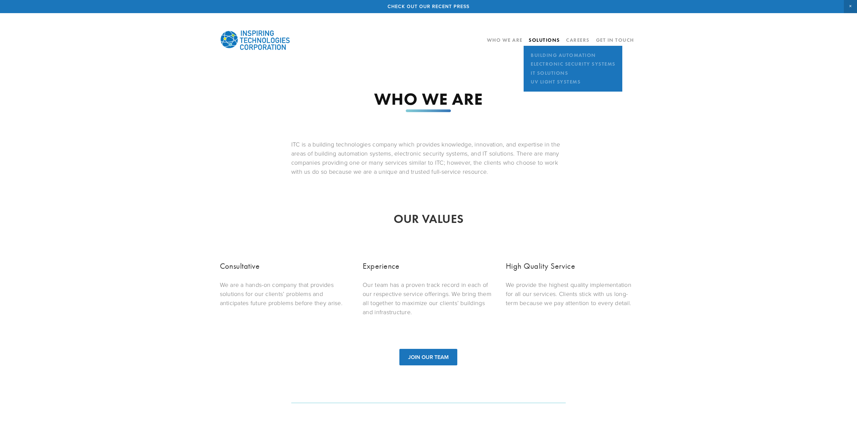 This screenshot has height=428, width=857. I want to click on h3: High Quality Service, so click(572, 266).